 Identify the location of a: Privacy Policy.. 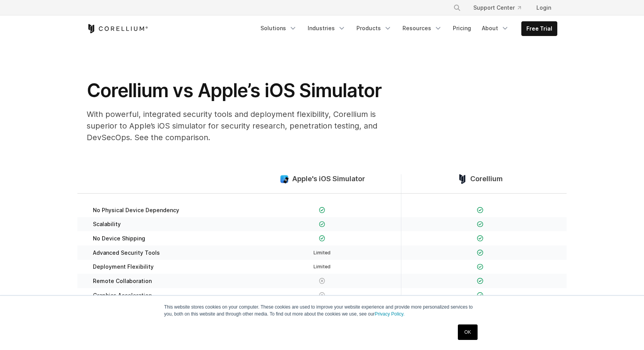
(390, 314).